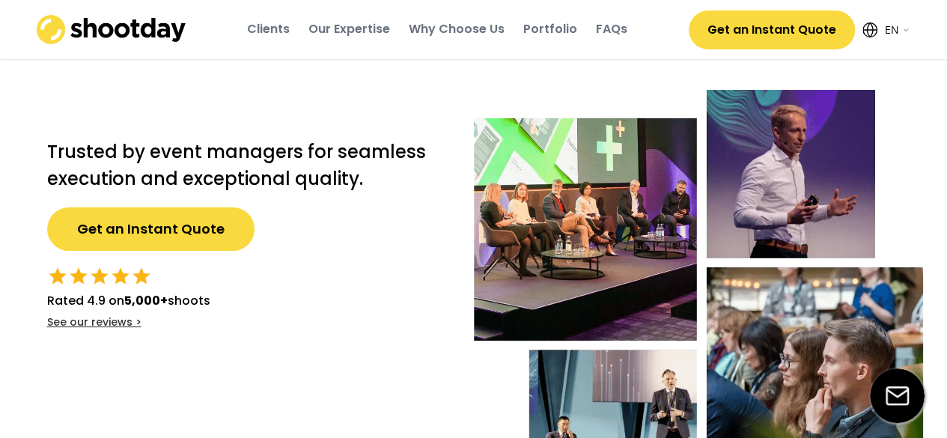 Image resolution: width=947 pixels, height=438 pixels. Describe the element at coordinates (129, 301) in the screenshot. I see `div: Rated 4.9 on shoots` at that location.